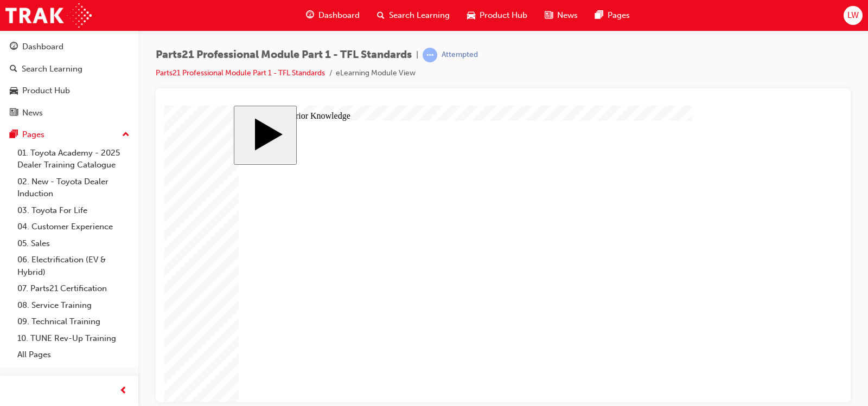 The image size is (868, 406). What do you see at coordinates (123, 391) in the screenshot?
I see `span: prev-icon` at bounding box center [123, 391].